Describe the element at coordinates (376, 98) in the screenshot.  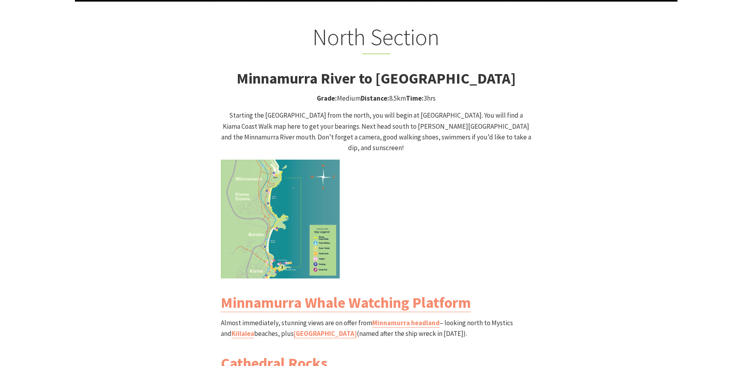
I see `p: Medium 8.5km 3hrs` at that location.